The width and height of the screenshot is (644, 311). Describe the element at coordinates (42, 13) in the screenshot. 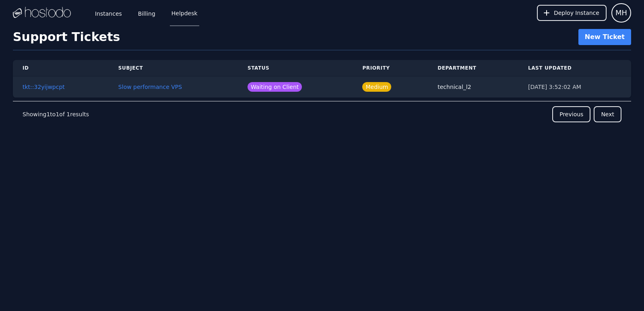

I see `img: Logo` at that location.